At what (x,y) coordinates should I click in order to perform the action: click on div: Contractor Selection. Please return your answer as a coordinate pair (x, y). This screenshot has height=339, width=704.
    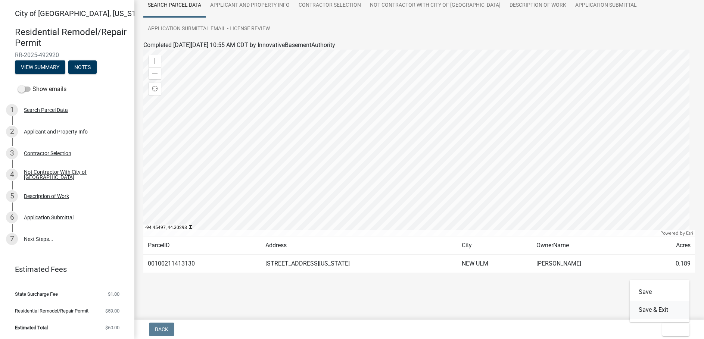
    Looking at the image, I should click on (47, 153).